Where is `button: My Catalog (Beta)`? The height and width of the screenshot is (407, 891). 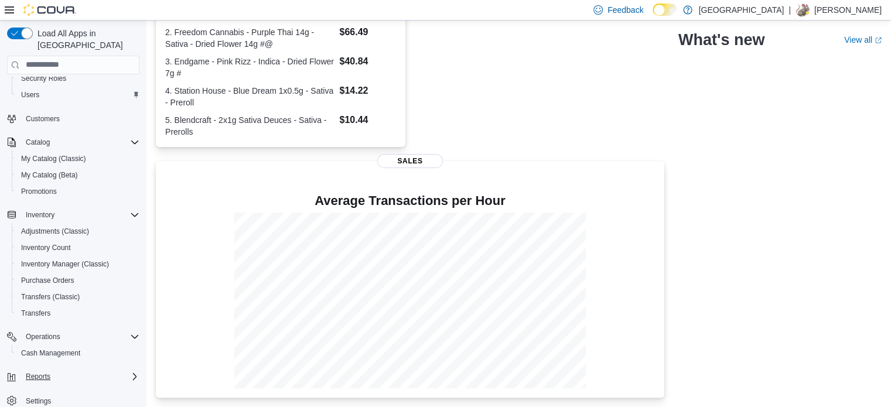
button: My Catalog (Beta) is located at coordinates (78, 175).